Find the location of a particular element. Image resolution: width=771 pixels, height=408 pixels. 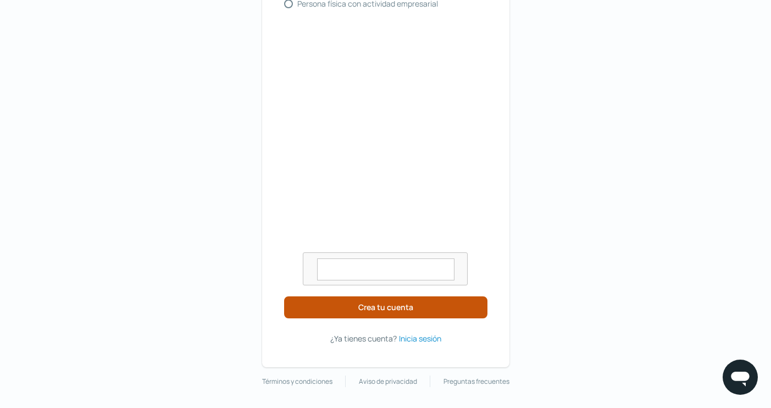

img: chatIcon is located at coordinates (740, 377).